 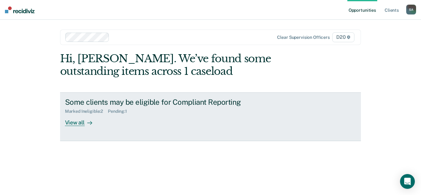 I want to click on a: Some clients may be eligible for Compliant ReportingMarked Ineligible:2Pending:1View all, so click(x=211, y=117).